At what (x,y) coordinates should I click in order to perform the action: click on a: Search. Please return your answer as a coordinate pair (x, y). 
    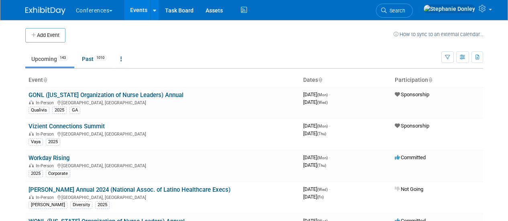
    Looking at the image, I should click on (394, 10).